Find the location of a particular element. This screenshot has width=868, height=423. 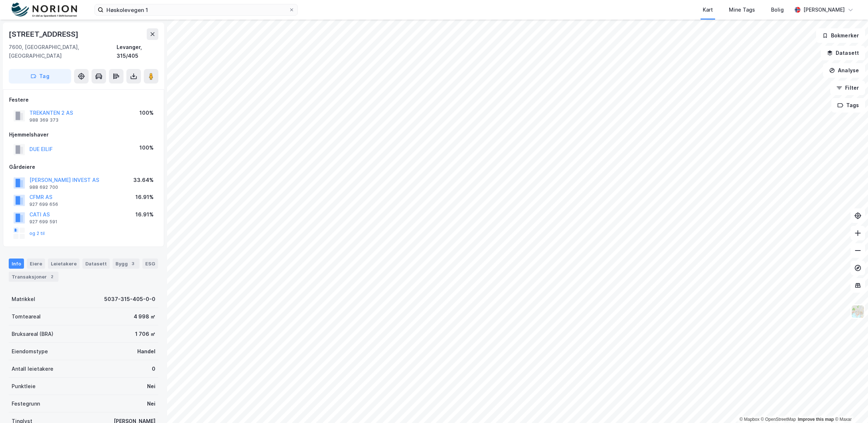

a: OpenStreetMap is located at coordinates (778, 420).